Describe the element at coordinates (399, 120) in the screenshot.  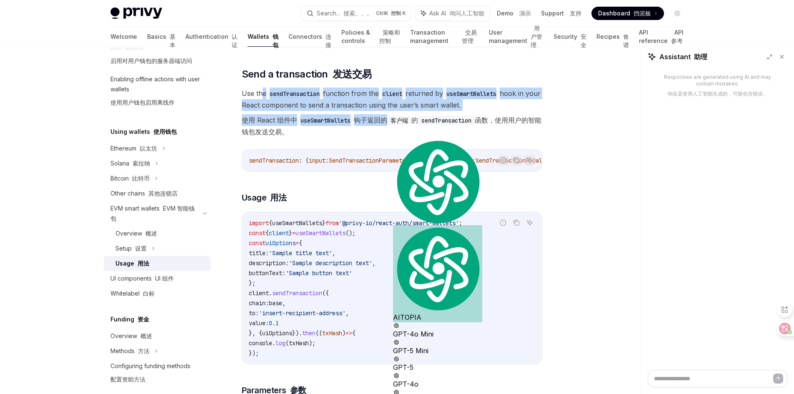
I see `code: 客户端` at that location.